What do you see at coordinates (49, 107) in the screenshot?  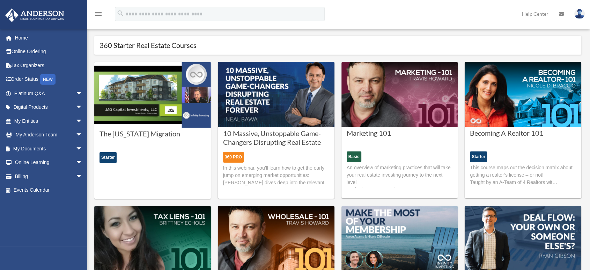 I see `a: Digital Productsarrow_drop_down` at bounding box center [49, 107].